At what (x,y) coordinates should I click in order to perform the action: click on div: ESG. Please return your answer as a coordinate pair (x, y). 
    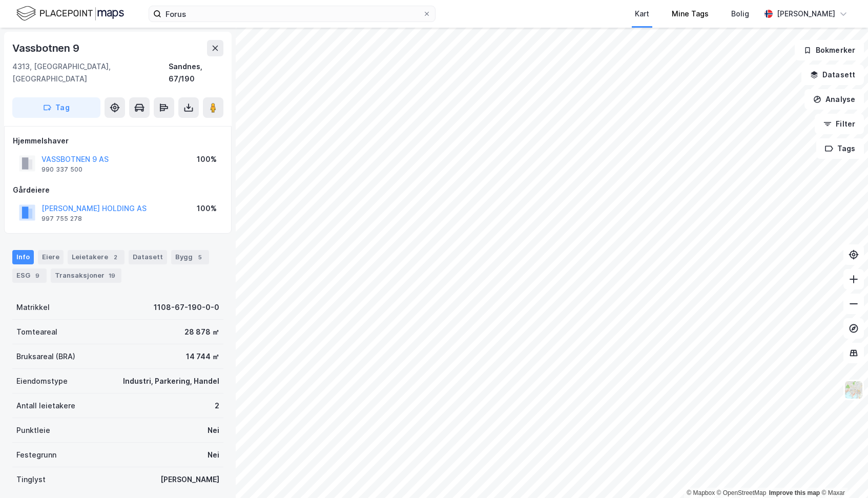
    Looking at the image, I should click on (29, 275).